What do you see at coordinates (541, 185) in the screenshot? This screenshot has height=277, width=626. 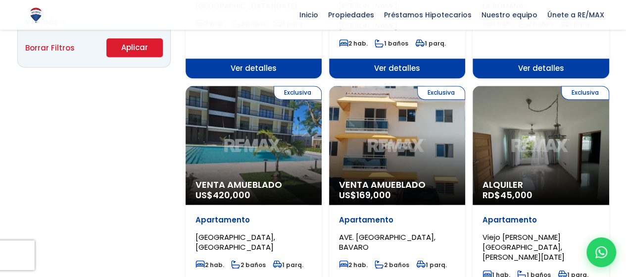 I see `span: Alquiler` at bounding box center [541, 185].